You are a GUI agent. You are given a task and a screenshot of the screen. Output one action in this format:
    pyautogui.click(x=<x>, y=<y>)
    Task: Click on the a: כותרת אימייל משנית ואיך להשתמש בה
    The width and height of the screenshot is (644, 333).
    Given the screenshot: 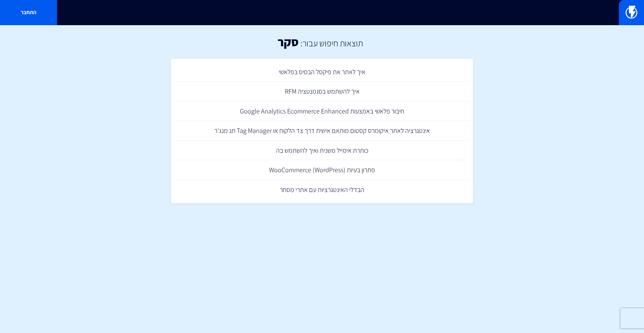 What is the action you would take?
    pyautogui.click(x=322, y=151)
    